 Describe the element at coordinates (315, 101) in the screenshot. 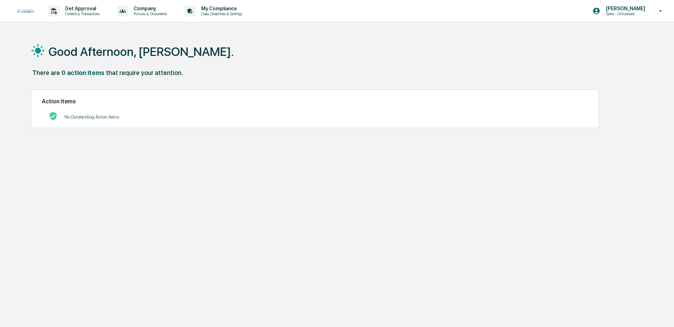

I see `h2: Action Items` at that location.